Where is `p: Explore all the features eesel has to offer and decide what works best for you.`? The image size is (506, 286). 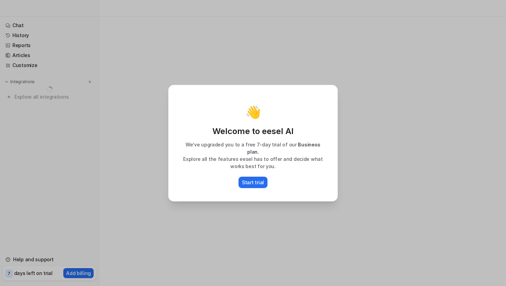 p: Explore all the features eesel has to offer and decide what works best for you. is located at coordinates (253, 163).